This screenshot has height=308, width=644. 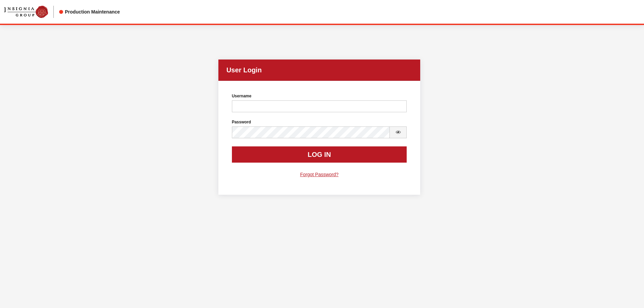 I want to click on a: Insignia Group logo, so click(x=31, y=12).